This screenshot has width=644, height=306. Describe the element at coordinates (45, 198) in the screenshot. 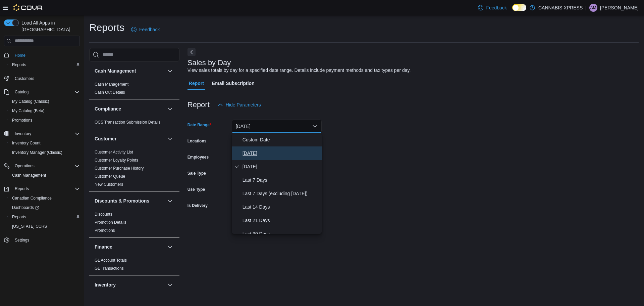

I see `span: Canadian Compliance` at that location.